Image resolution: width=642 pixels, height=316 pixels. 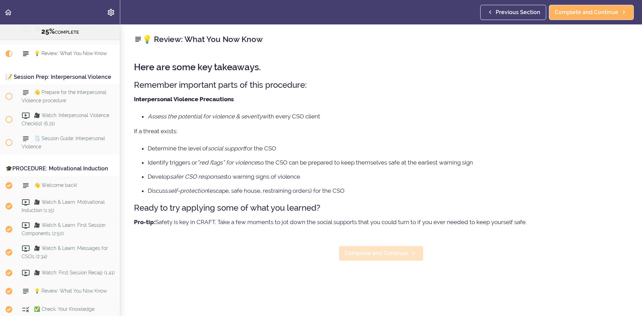 I want to click on strong: Pro-tip:, so click(x=145, y=222).